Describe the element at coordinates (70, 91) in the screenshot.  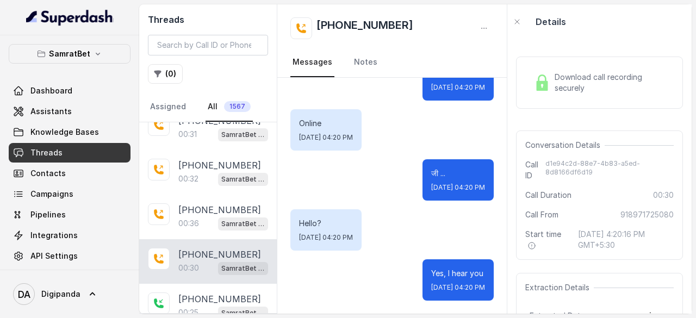
I see `a: Dashboard` at that location.